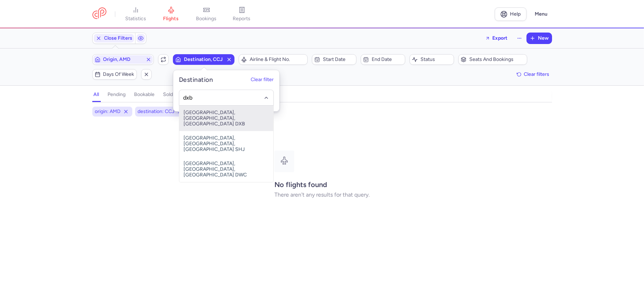 Image resolution: width=644 pixels, height=299 pixels. I want to click on a: statistics, so click(136, 14).